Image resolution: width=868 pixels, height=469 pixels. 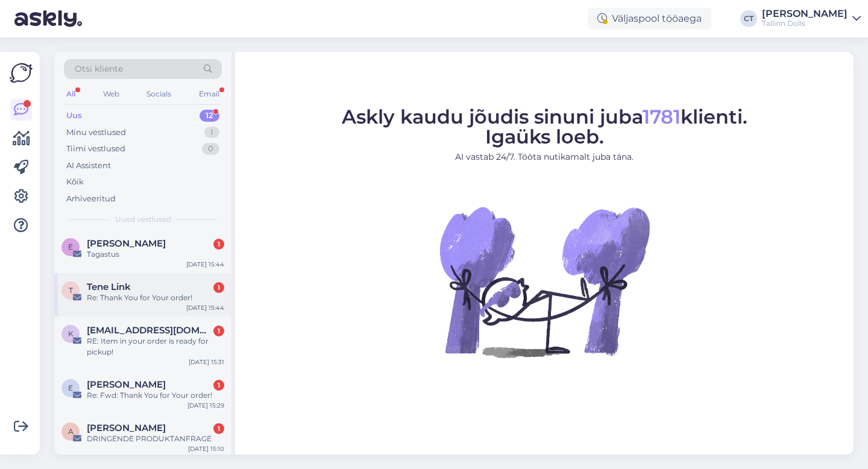 What do you see at coordinates (96, 133) in the screenshot?
I see `div: Minu vestlused` at bounding box center [96, 133].